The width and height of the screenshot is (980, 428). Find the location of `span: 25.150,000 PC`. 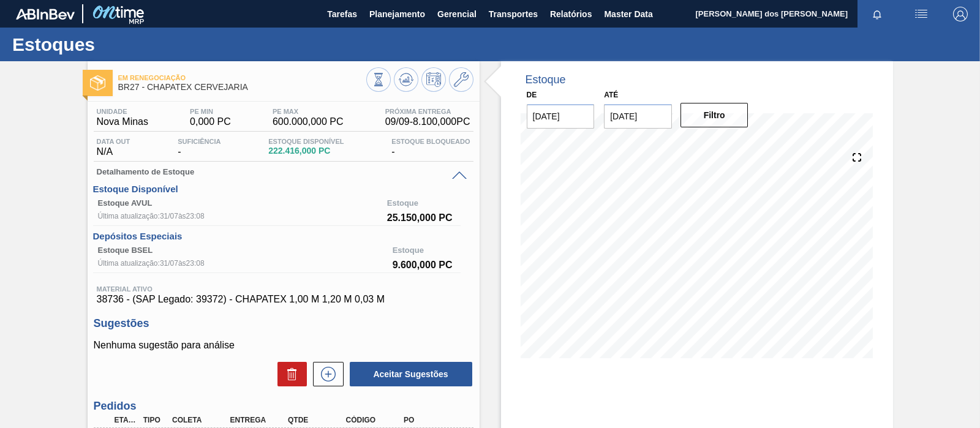

span: 25.150,000 PC is located at coordinates (422, 214).